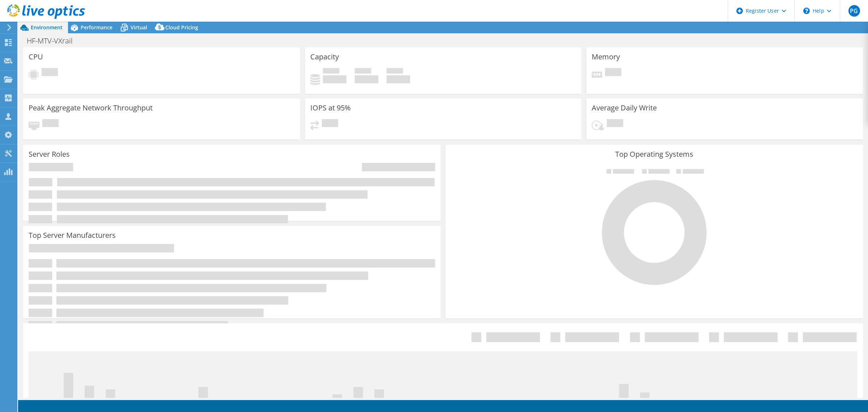 Image resolution: width=868 pixels, height=412 pixels. I want to click on h3: Top Server Manufacturers, so click(72, 235).